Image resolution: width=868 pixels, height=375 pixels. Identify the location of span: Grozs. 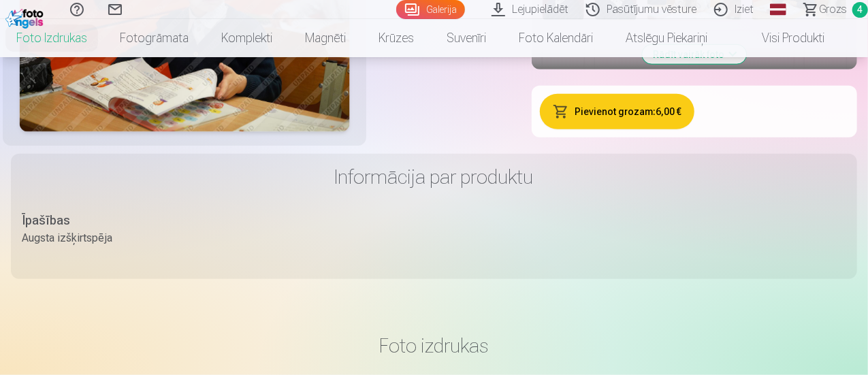
(832, 10).